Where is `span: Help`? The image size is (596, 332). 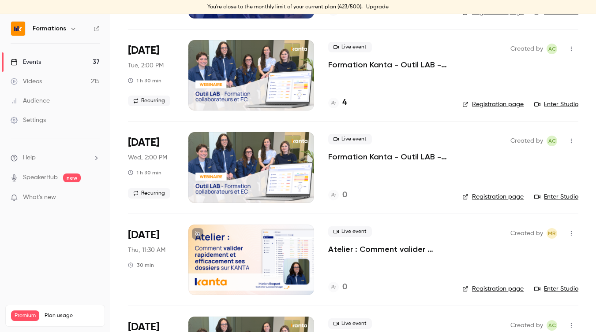
span: Help is located at coordinates (29, 158).